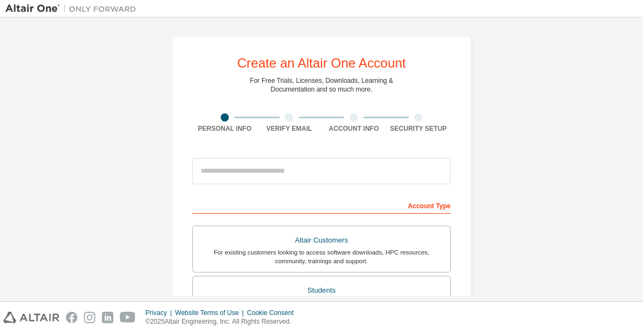 The width and height of the screenshot is (643, 333). I want to click on div: Privacy, so click(160, 313).